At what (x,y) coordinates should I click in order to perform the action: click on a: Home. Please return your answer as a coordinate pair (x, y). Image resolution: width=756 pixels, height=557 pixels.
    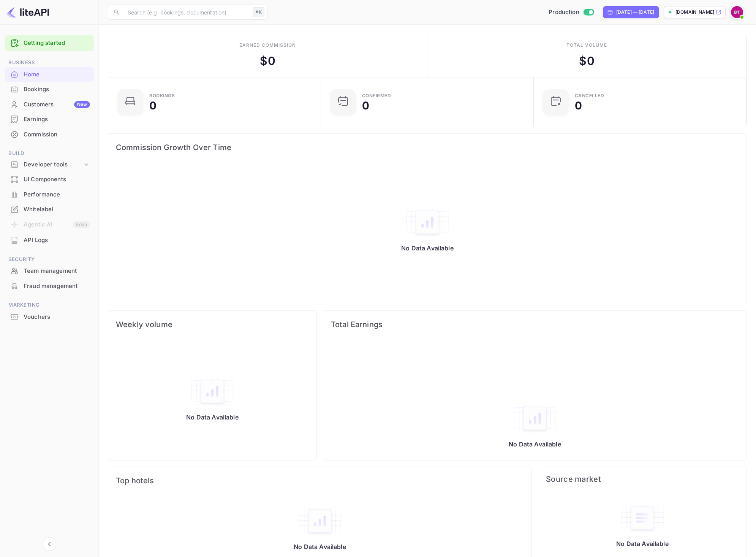
    Looking at the image, I should click on (49, 74).